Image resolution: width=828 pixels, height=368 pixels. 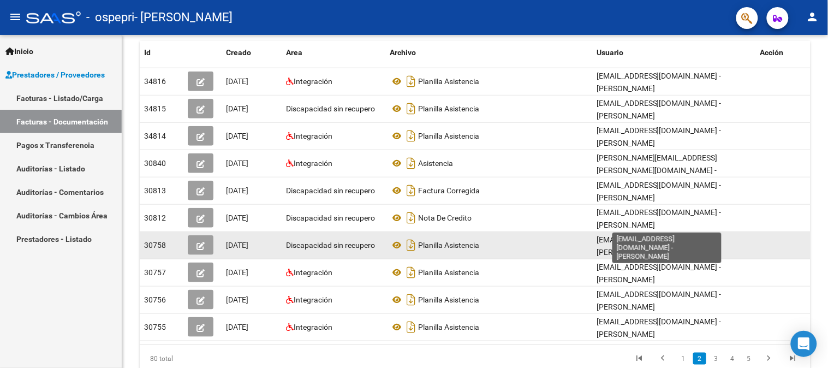 What do you see at coordinates (155, 300) in the screenshot?
I see `span: 30756` at bounding box center [155, 300].